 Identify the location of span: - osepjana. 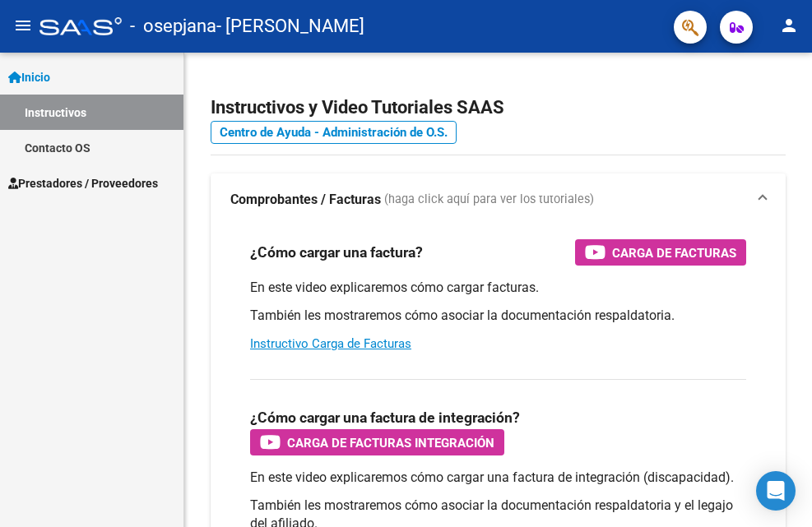
(173, 26).